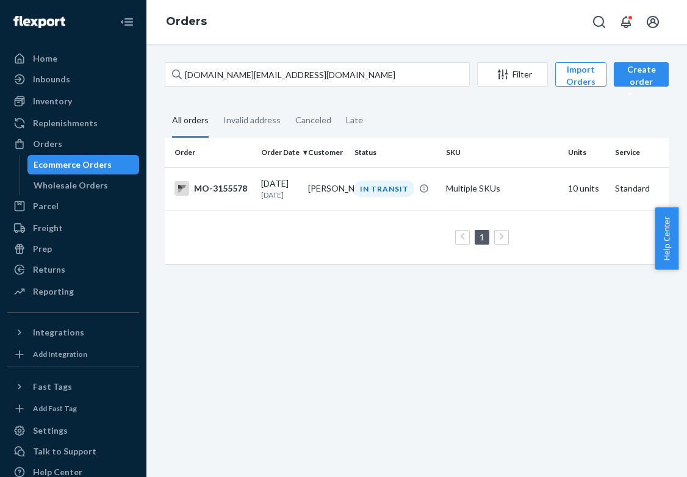  What do you see at coordinates (65, 452) in the screenshot?
I see `div: Talk to Support` at bounding box center [65, 452].